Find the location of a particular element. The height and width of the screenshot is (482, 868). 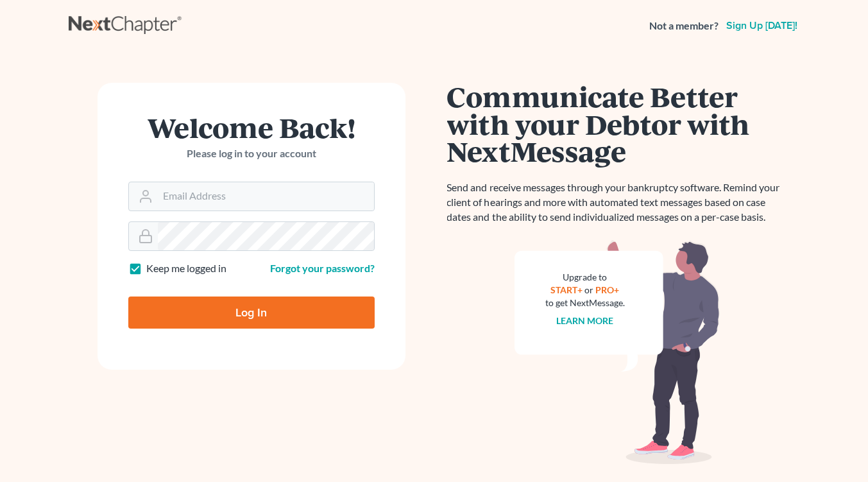

img: nextmessage_bg-59042aed3d76b12b5cd301f8e5b87938c9018125f34e5fa2b7a6b67550977c72.svg is located at coordinates (617, 353).